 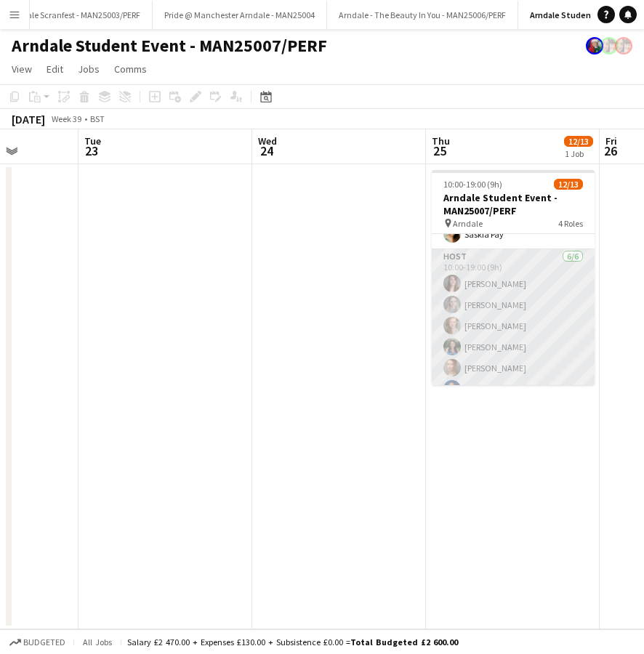 What do you see at coordinates (609, 150) in the screenshot?
I see `span: 26` at bounding box center [609, 150].